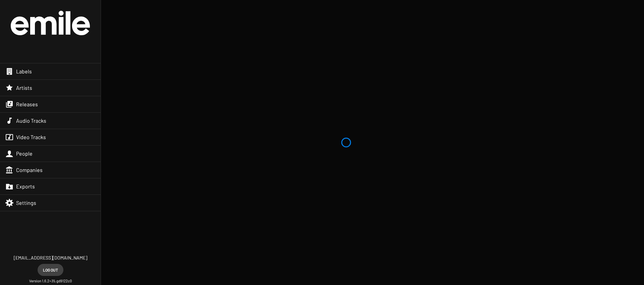 The image size is (644, 285). What do you see at coordinates (29, 170) in the screenshot?
I see `span: Companies` at bounding box center [29, 170].